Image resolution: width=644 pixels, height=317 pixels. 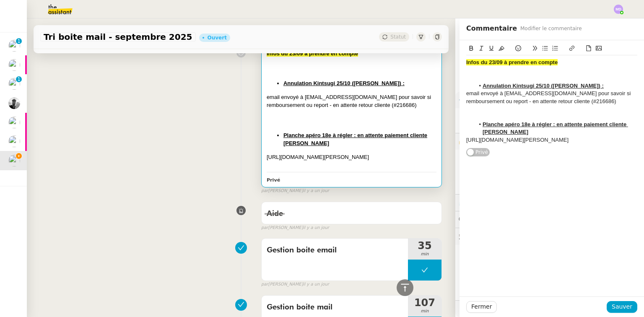 I want to click on div: 🧴Autres, so click(x=550, y=309).